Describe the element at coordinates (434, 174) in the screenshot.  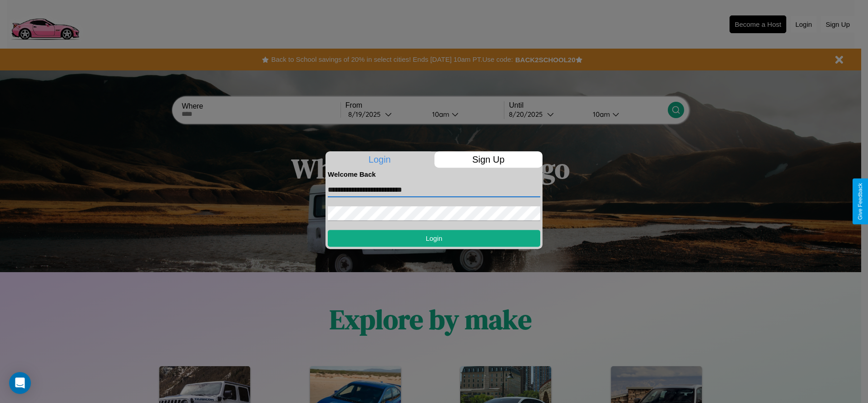
I see `h4: Welcome Back` at that location.